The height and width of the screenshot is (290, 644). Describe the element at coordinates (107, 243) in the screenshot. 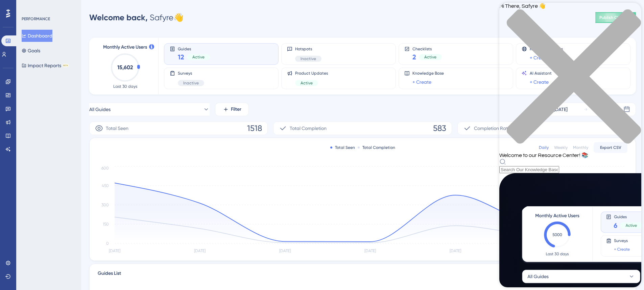

I see `tspan: 0` at that location.